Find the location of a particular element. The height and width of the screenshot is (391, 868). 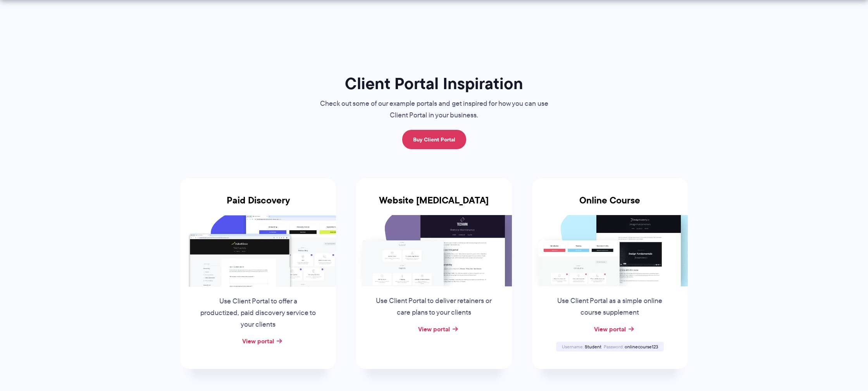

h3: Paid Discovery is located at coordinates (258, 205).